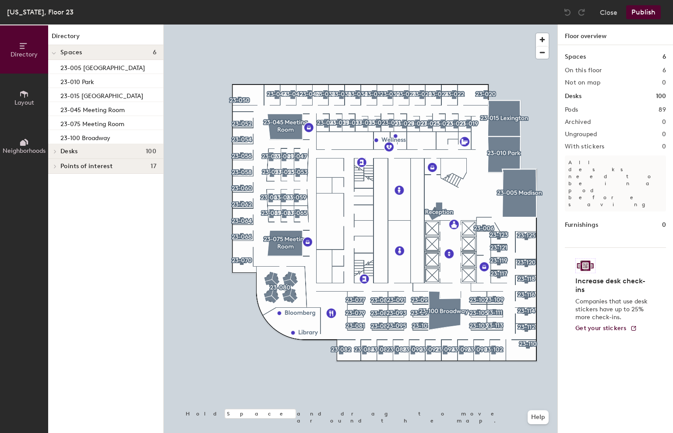 Image resolution: width=673 pixels, height=433 pixels. What do you see at coordinates (665, 57) in the screenshot?
I see `h1: 6` at bounding box center [665, 57].